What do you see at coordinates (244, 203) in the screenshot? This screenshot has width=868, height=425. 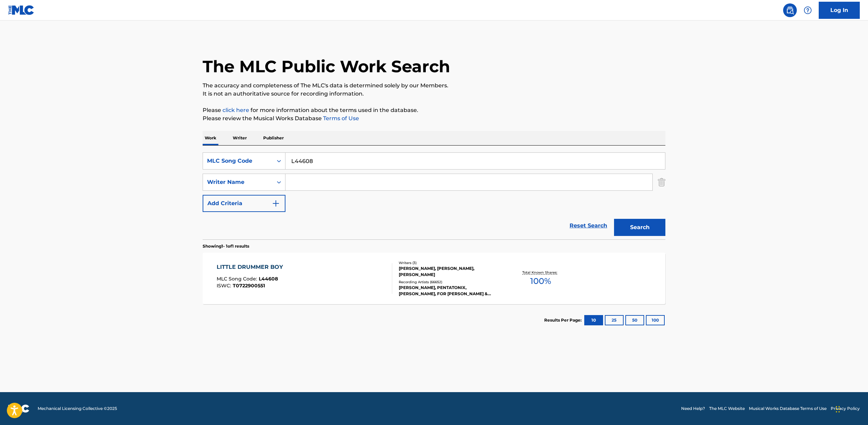 I see `button: Add Criteria` at bounding box center [244, 203].